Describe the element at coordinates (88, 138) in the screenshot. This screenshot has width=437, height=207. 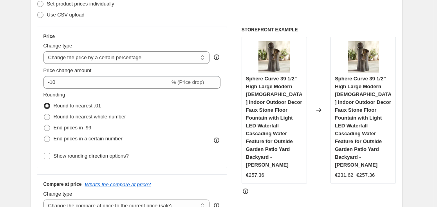
I see `span: End prices in a certain number` at that location.